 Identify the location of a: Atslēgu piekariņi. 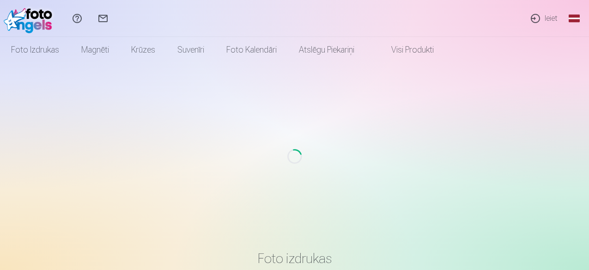
(327, 50).